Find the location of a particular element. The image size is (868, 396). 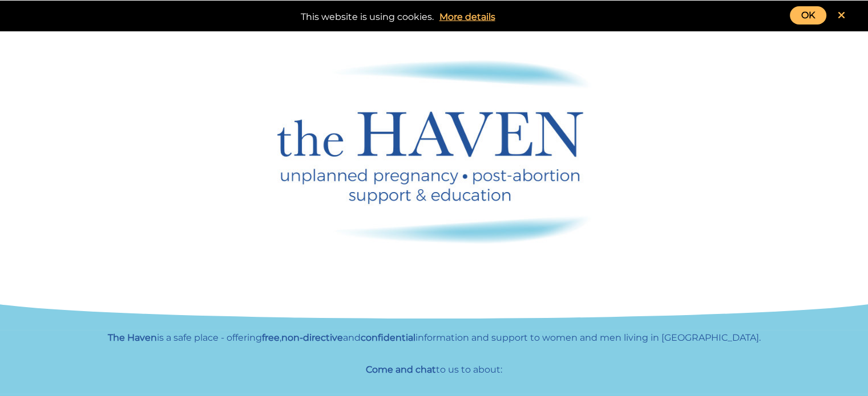

a: More details is located at coordinates (467, 17).